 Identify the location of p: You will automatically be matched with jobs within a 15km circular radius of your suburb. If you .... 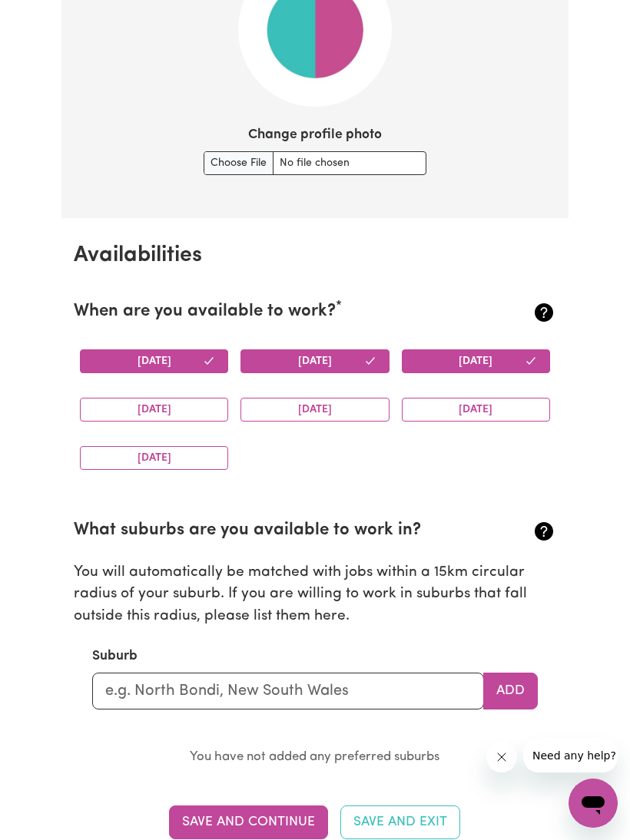
(314, 595).